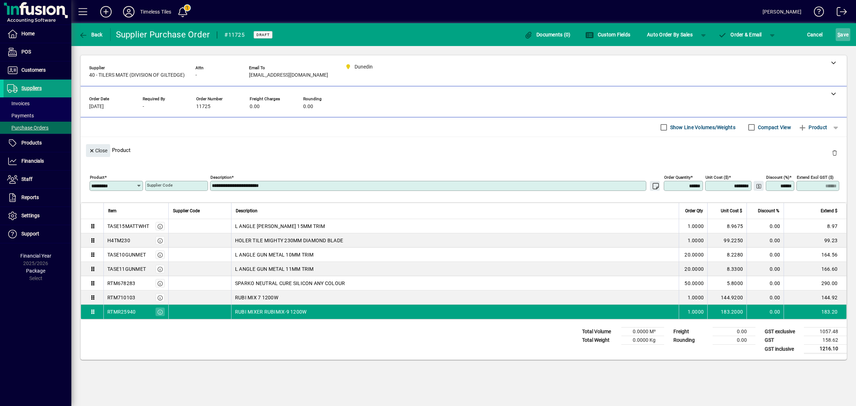 This screenshot has width=856, height=406. What do you see at coordinates (234, 35) in the screenshot?
I see `div: #11725` at bounding box center [234, 35].